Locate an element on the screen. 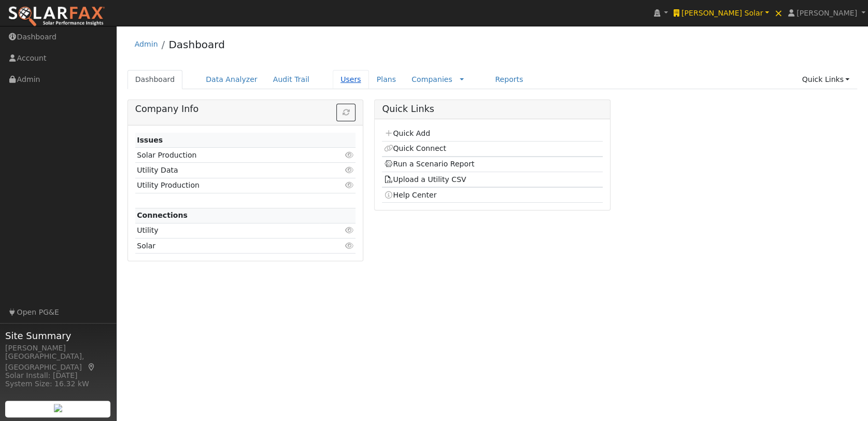 The image size is (868, 421). h5: Company Info is located at coordinates (245, 109).